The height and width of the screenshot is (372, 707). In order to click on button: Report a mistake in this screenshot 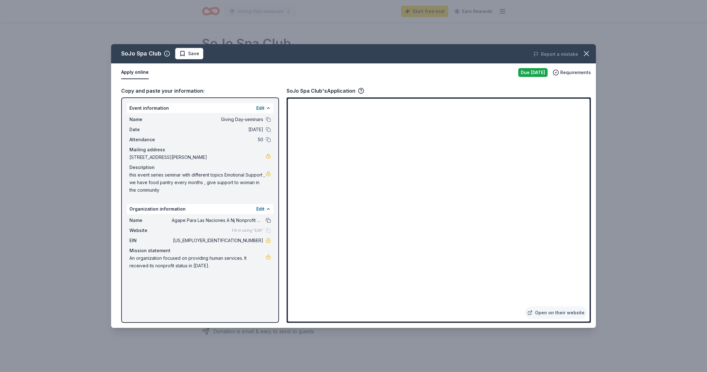, I will do `click(556, 54)`.